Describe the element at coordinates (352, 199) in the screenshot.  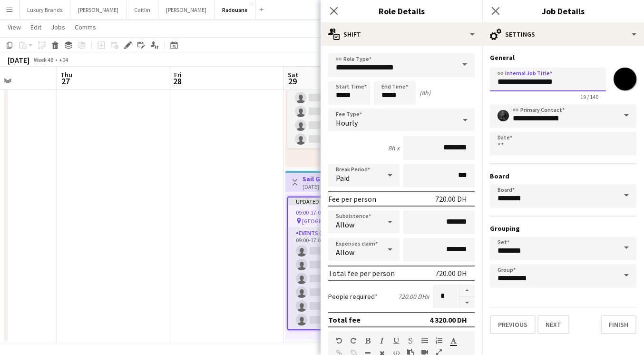
I see `div: Fee per person` at that location.